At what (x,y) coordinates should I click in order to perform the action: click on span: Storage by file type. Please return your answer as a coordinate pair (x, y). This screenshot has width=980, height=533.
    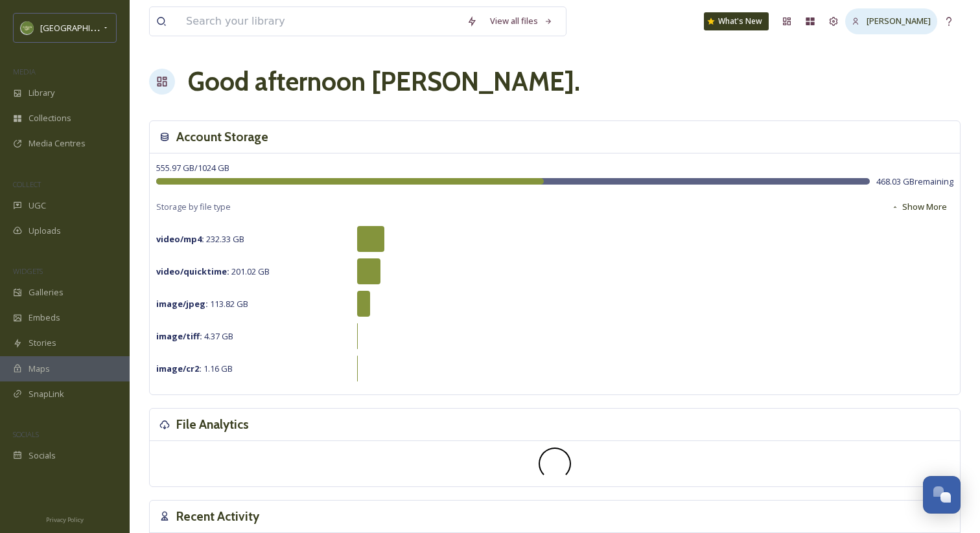
    Looking at the image, I should click on (193, 207).